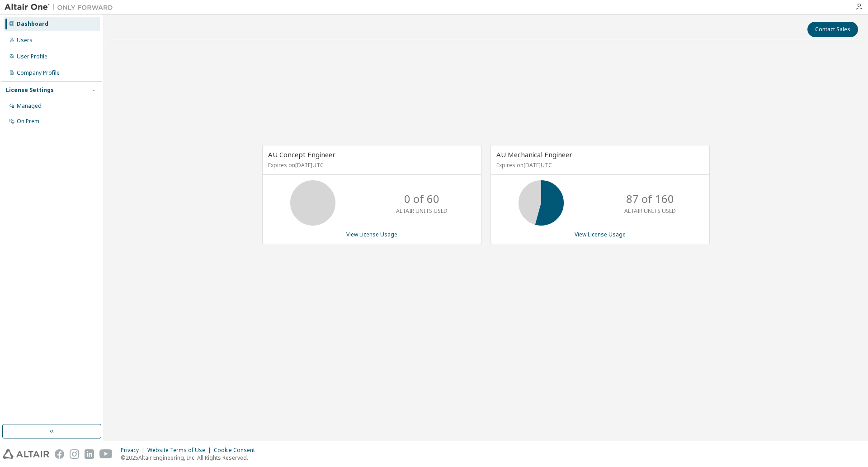 The height and width of the screenshot is (467, 868). I want to click on button: Contact Sales, so click(833, 30).